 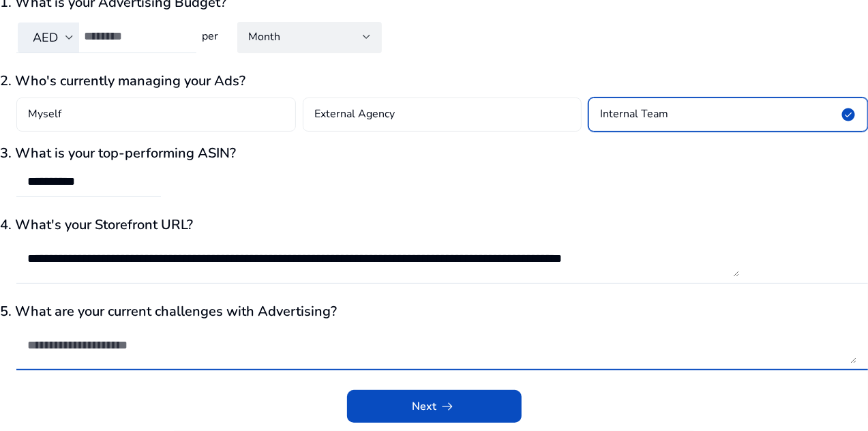 I want to click on span: AED, so click(x=46, y=38).